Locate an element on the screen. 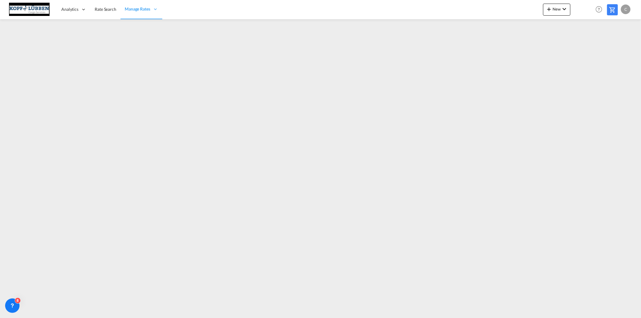 The width and height of the screenshot is (641, 318). span: Analytics is located at coordinates (70, 9).